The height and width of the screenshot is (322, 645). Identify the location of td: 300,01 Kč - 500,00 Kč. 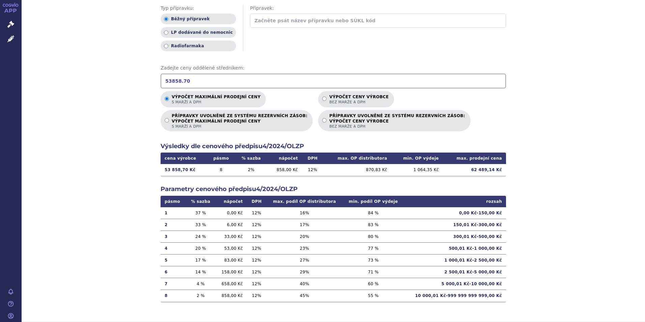
(455, 236).